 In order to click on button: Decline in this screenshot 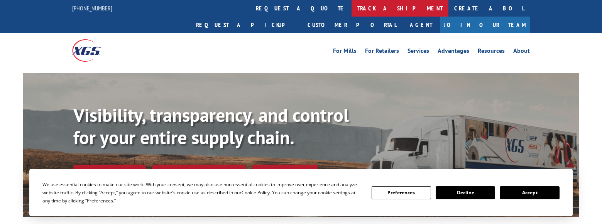, I will do `click(466, 193)`.